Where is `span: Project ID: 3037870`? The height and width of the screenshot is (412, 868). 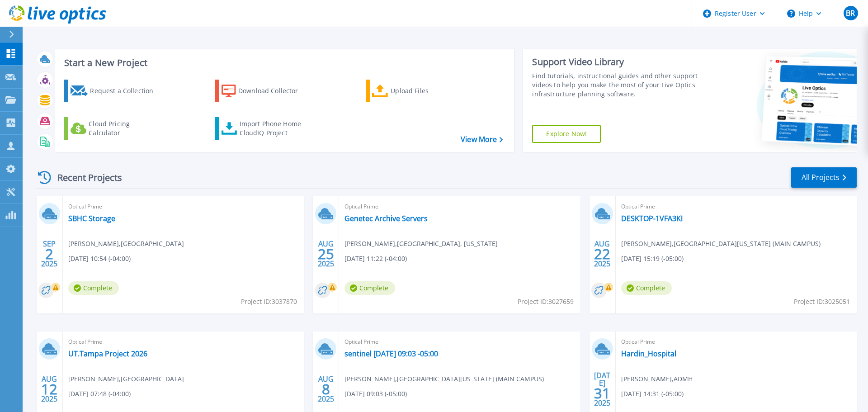
span: Project ID: 3037870 is located at coordinates (269, 302).